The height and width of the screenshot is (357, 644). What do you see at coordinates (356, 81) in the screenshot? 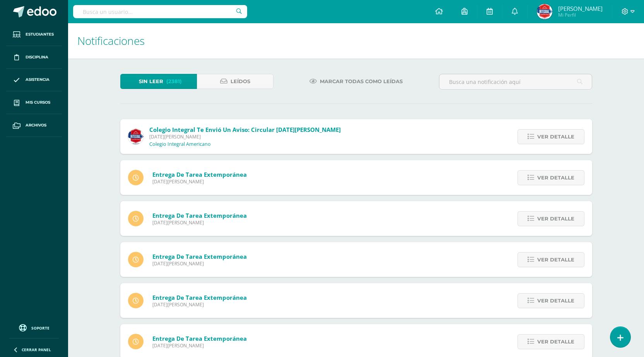
I see `a: Marcar todas como leídas` at bounding box center [356, 81].